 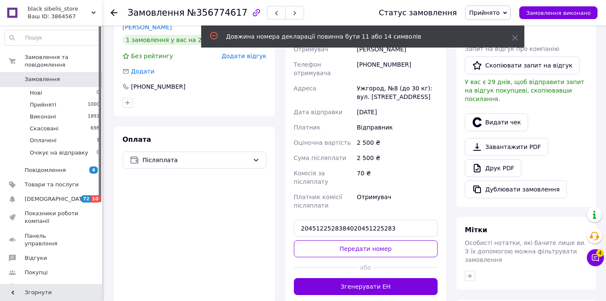 What do you see at coordinates (484, 13) in the screenshot?
I see `span: Прийнято` at bounding box center [484, 13].